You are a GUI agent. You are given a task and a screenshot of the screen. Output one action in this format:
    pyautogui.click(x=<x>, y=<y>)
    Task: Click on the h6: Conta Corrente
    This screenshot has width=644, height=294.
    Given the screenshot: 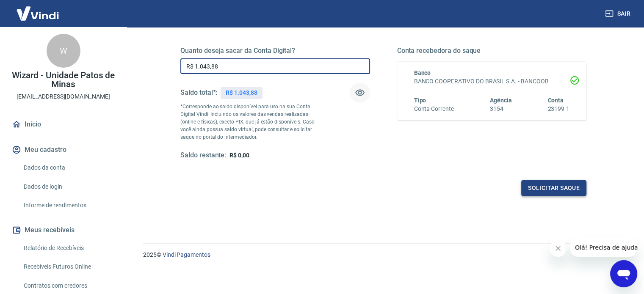 What is the action you would take?
    pyautogui.click(x=434, y=109)
    